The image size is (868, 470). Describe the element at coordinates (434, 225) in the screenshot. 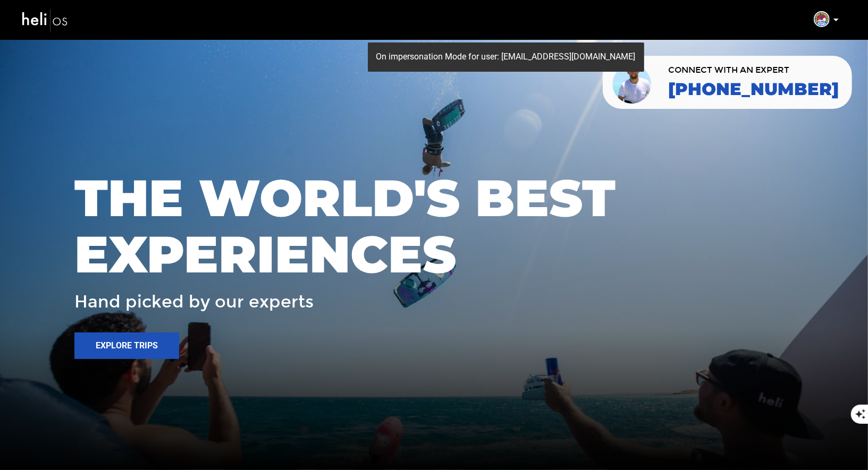

I see `span: THE WORLD'S BEST EXPERIENCES` at that location.